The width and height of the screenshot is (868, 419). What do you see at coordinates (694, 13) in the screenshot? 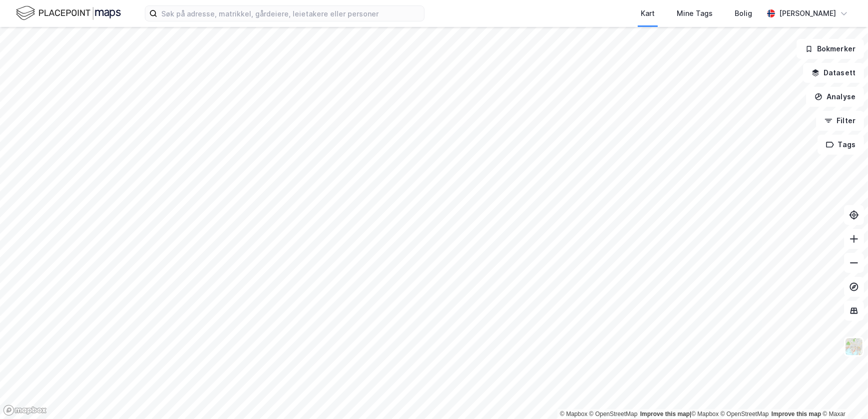
I see `div: Mine Tags` at bounding box center [694, 13].